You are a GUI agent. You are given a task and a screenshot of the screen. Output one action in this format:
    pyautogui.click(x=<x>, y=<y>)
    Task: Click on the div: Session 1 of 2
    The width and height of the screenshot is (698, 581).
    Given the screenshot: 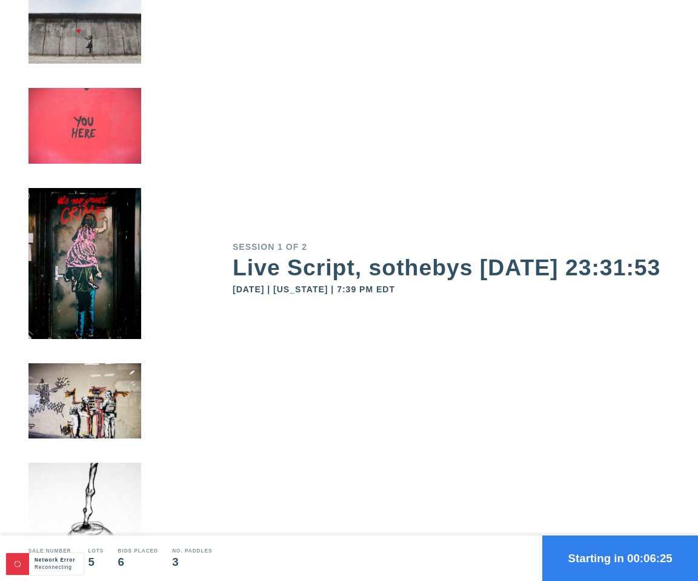 What is the action you would take?
    pyautogui.click(x=451, y=247)
    